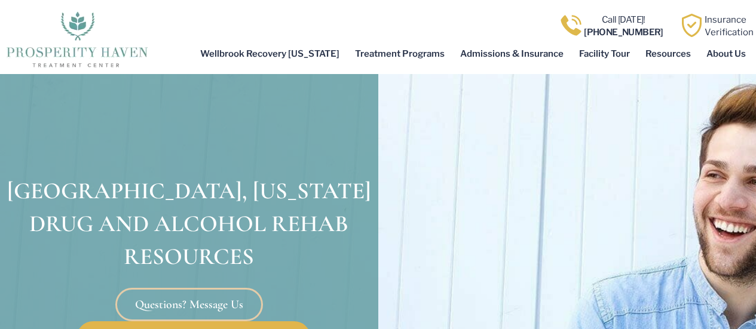 Image resolution: width=756 pixels, height=329 pixels. I want to click on img: Call one of Prosperity Haven's dedicated counselors today so we can help you overcome addiction, so click(571, 25).